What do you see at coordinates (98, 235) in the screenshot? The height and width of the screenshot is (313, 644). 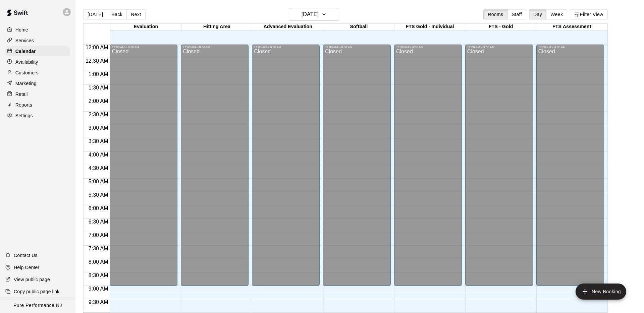 I see `span: 7:00 AM` at bounding box center [98, 235].